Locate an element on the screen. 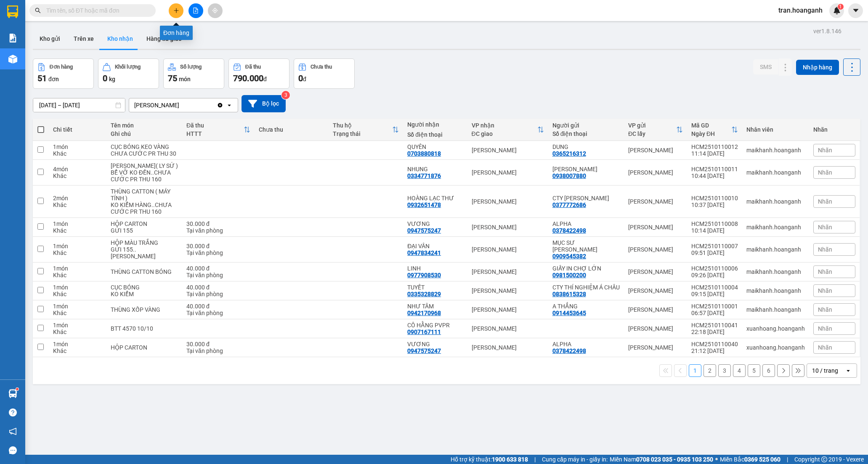 This screenshot has width=868, height=464. div: 0907167111 is located at coordinates (424, 332).